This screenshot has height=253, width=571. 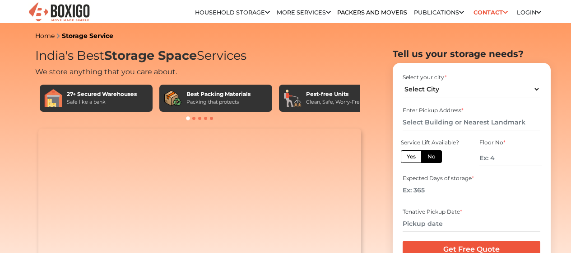 What do you see at coordinates (472, 223) in the screenshot?
I see `input: Pickup date` at bounding box center [472, 223].